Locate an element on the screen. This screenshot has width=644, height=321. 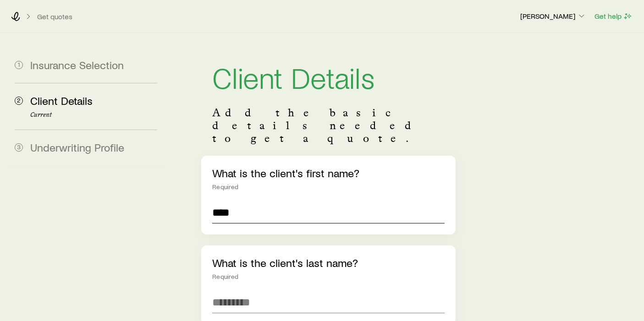
span: Underwriting Profile is located at coordinates (77, 147).